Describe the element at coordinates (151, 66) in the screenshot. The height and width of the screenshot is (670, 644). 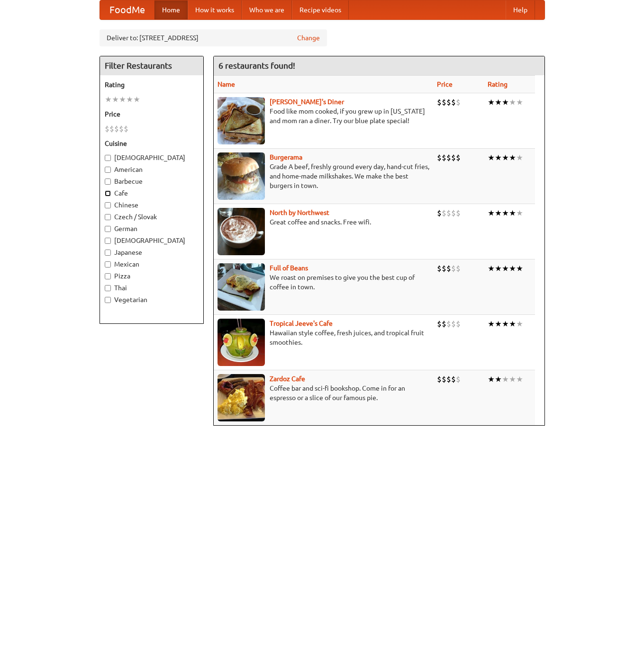
I see `h4: Filter Restaurants` at that location.